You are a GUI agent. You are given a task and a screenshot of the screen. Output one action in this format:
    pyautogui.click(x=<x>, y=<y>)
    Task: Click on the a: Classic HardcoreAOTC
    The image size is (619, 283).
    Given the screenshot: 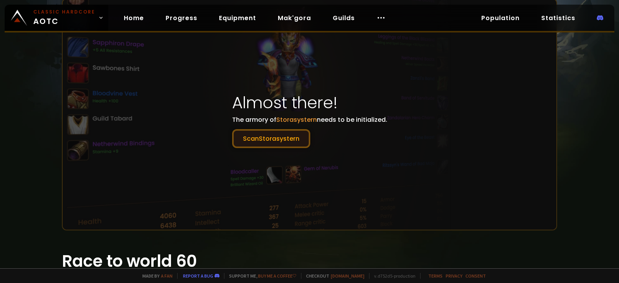 What is the action you would take?
    pyautogui.click(x=56, y=18)
    